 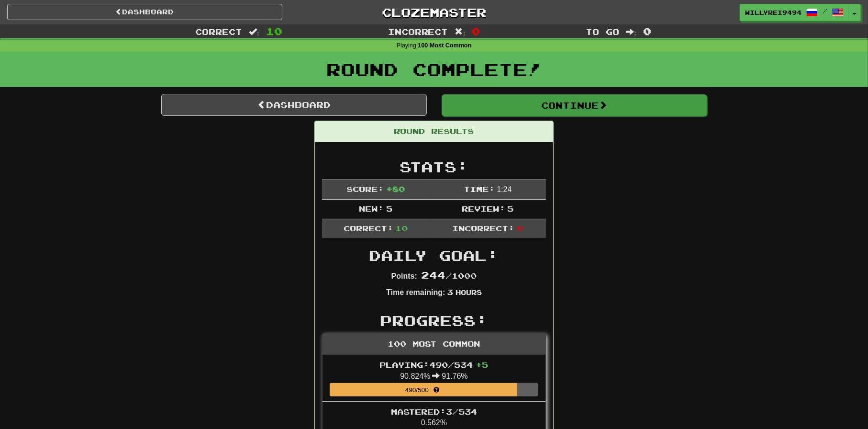 I want to click on div: Playing 490 sentences (91.76%), so click(x=423, y=390).